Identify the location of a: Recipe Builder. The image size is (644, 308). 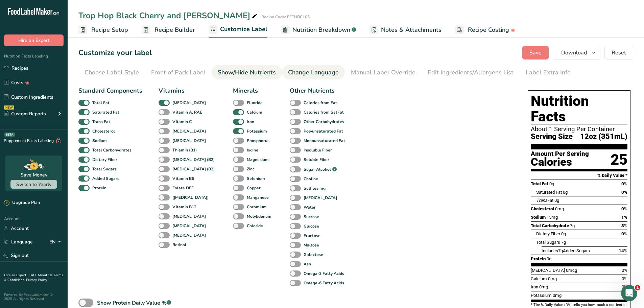
(168, 30).